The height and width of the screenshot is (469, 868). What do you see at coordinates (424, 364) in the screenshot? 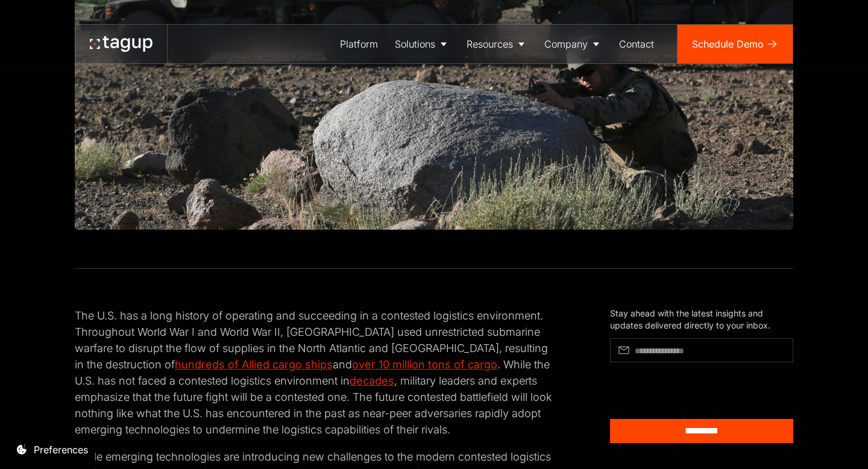
I see `a: over 10 million tons of cargo` at bounding box center [424, 364].